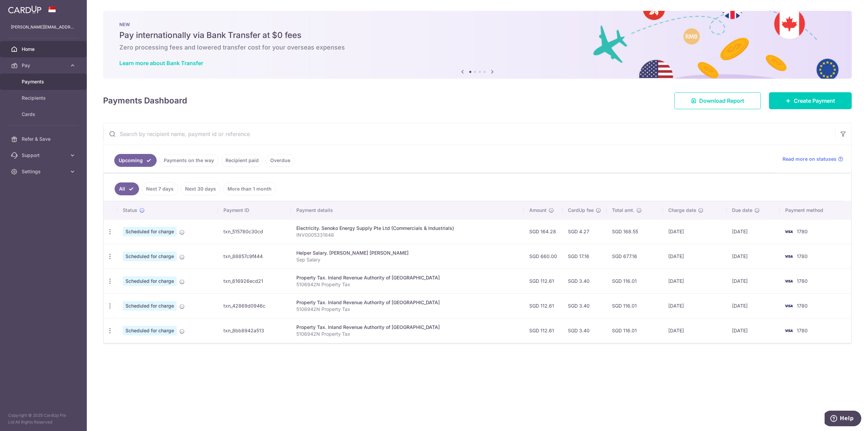 This screenshot has width=868, height=431. What do you see at coordinates (682, 210) in the screenshot?
I see `span: Charge date` at bounding box center [682, 210].